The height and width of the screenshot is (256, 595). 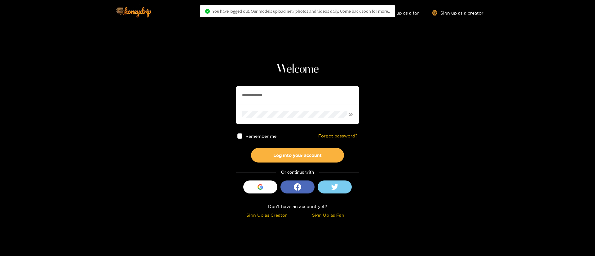 I want to click on div: Don't have an account yet?, so click(x=297, y=206).